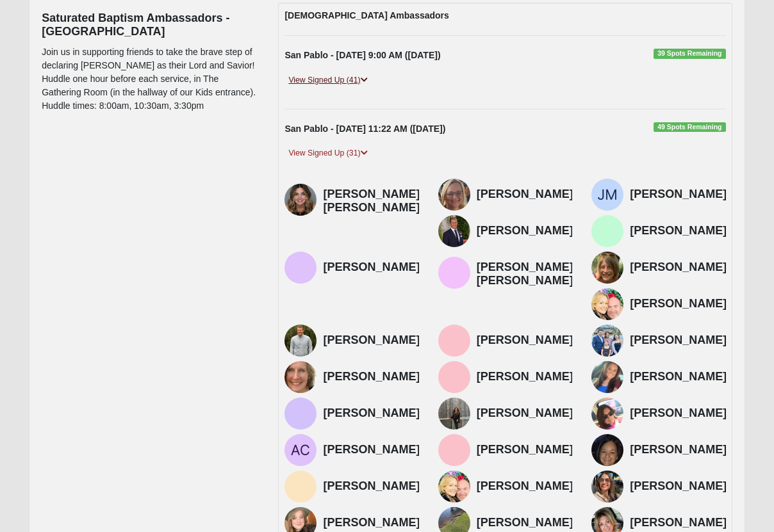 The height and width of the screenshot is (532, 774). I want to click on img: Heather Costello, so click(608, 377).